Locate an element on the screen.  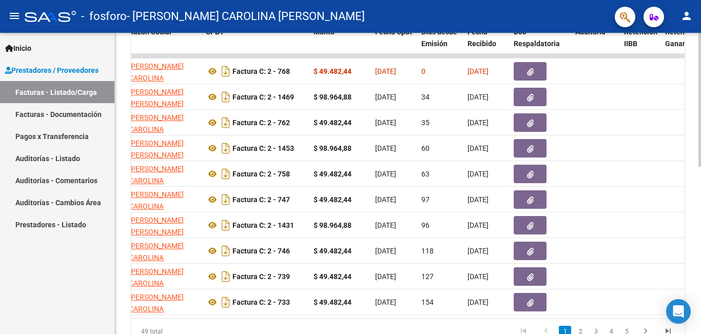
datatable-header-cell: Días desde Emisión is located at coordinates (440, 44).